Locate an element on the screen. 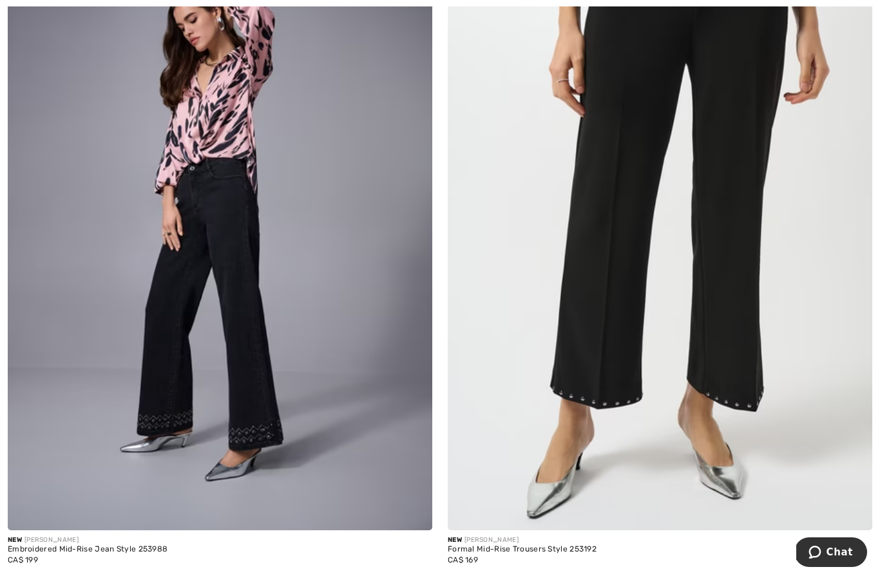  span: CA$ 199 is located at coordinates (23, 560).